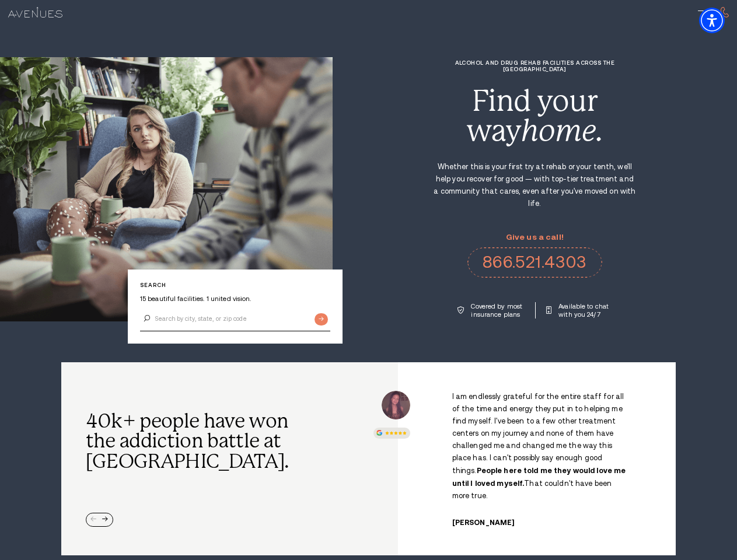 The image size is (737, 560). Describe the element at coordinates (235, 299) in the screenshot. I see `p: 15 beautiful facilities. 1 united vision.` at that location.